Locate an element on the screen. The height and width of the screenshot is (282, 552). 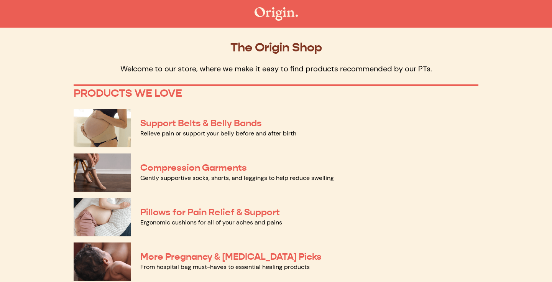
a: Pillows for Pain Relief & Support is located at coordinates (210, 212).